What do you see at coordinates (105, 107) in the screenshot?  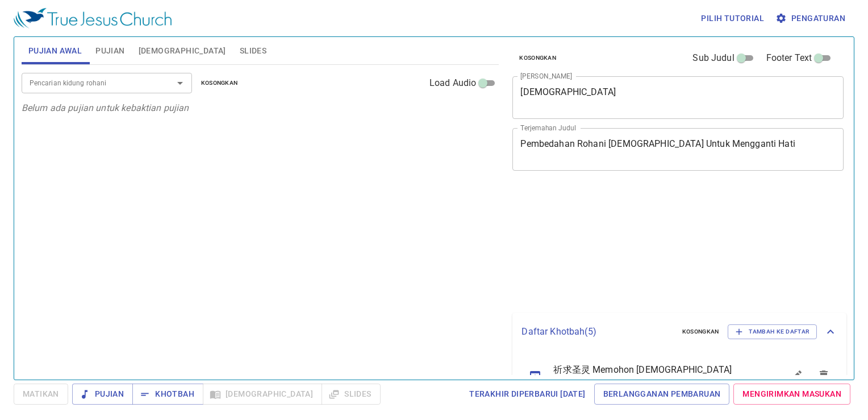 I see `i: Belum ada pujian untuk kebaktian pujian` at bounding box center [105, 107].